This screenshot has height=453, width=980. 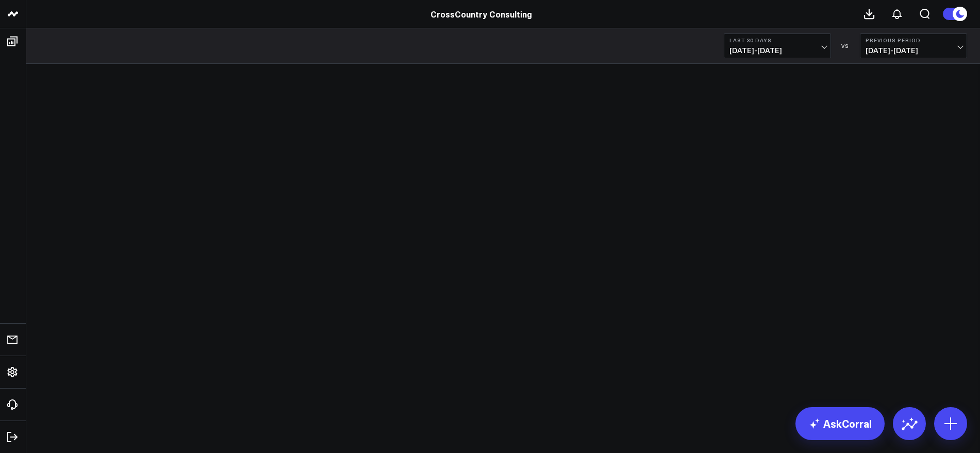 I want to click on a: Log Out, so click(x=13, y=437).